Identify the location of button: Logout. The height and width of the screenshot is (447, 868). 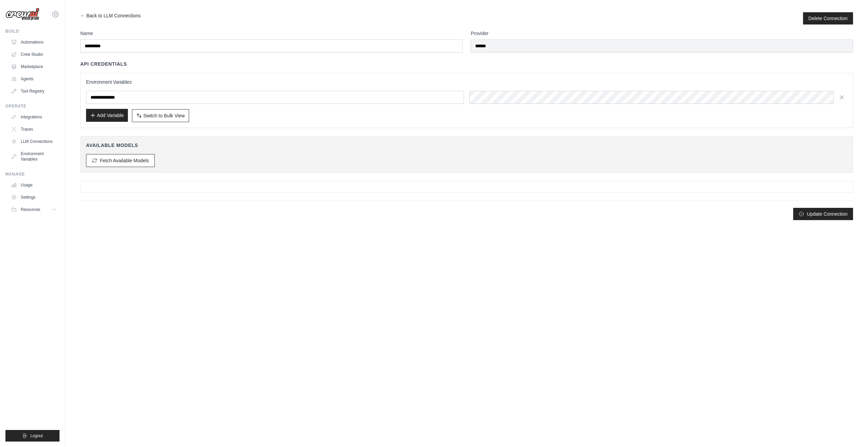
(32, 436).